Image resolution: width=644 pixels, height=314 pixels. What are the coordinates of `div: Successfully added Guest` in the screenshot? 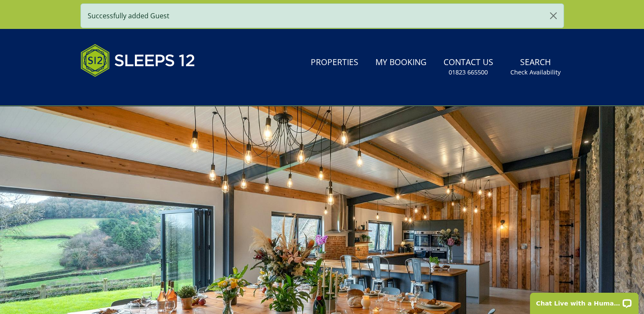 It's located at (322, 16).